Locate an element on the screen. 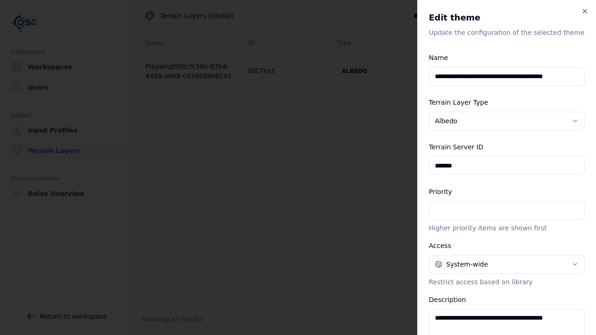 This screenshot has width=596, height=335. p: Restrict access based on library is located at coordinates (506, 282).